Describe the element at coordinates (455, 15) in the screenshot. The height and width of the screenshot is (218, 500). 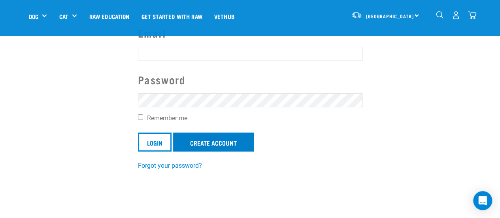
I see `img: user.png` at that location.